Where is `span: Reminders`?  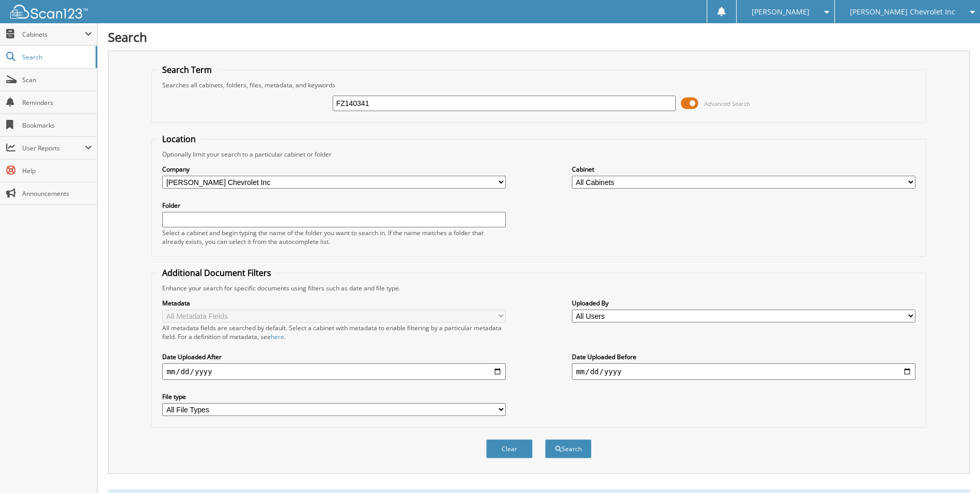
span: Reminders is located at coordinates (57, 102).